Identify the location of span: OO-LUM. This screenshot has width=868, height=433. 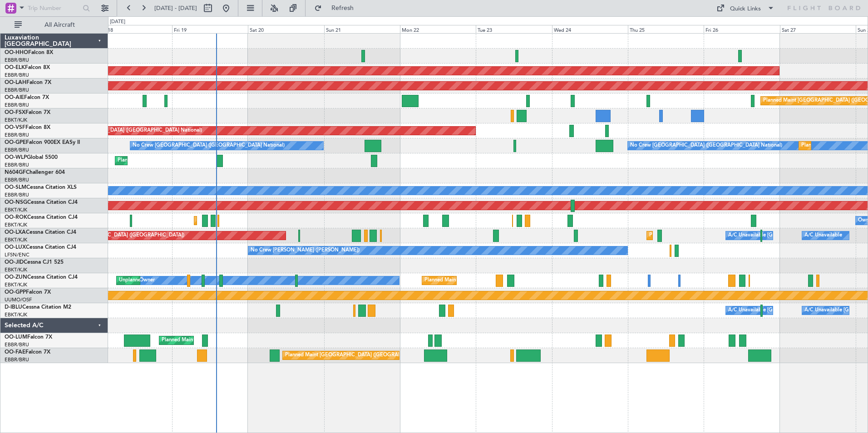
(16, 337).